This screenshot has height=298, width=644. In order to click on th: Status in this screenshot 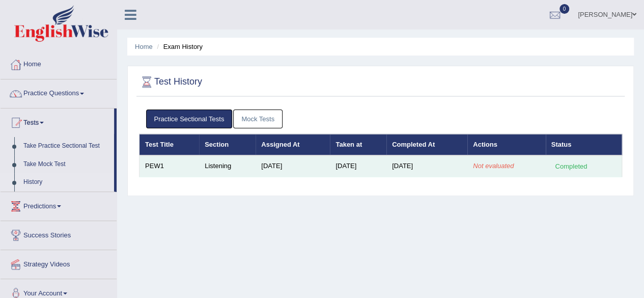, I will do `click(584, 145)`.